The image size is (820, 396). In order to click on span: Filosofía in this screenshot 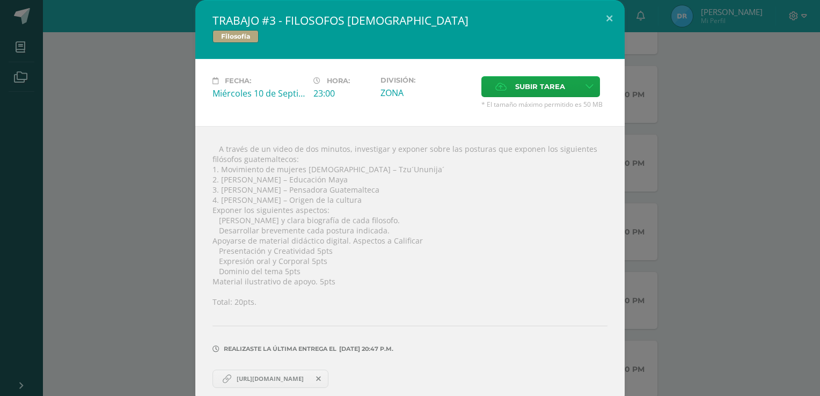, I will do `click(236, 37)`.